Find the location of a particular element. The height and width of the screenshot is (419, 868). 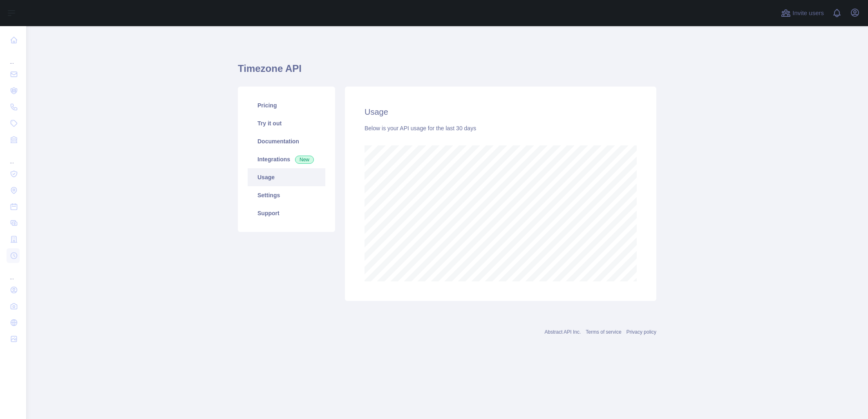

a: Terms of service is located at coordinates (603, 332).